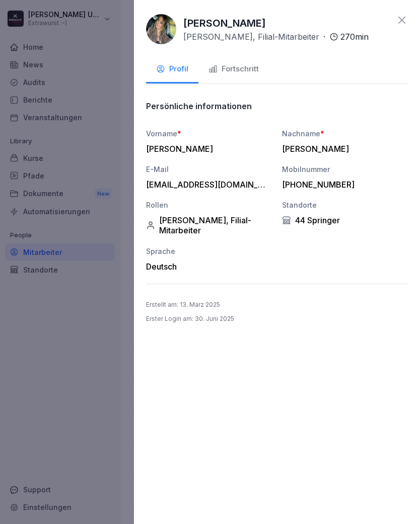  What do you see at coordinates (172, 69) in the screenshot?
I see `div: Profil` at bounding box center [172, 69].